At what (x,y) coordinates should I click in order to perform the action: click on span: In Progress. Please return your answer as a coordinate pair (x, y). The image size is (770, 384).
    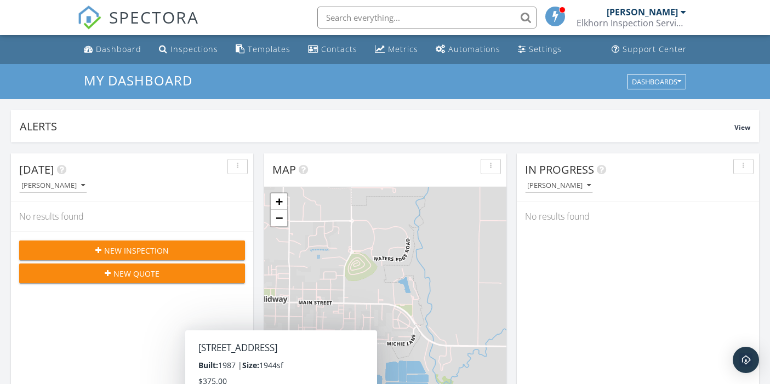
    Looking at the image, I should click on (559, 169).